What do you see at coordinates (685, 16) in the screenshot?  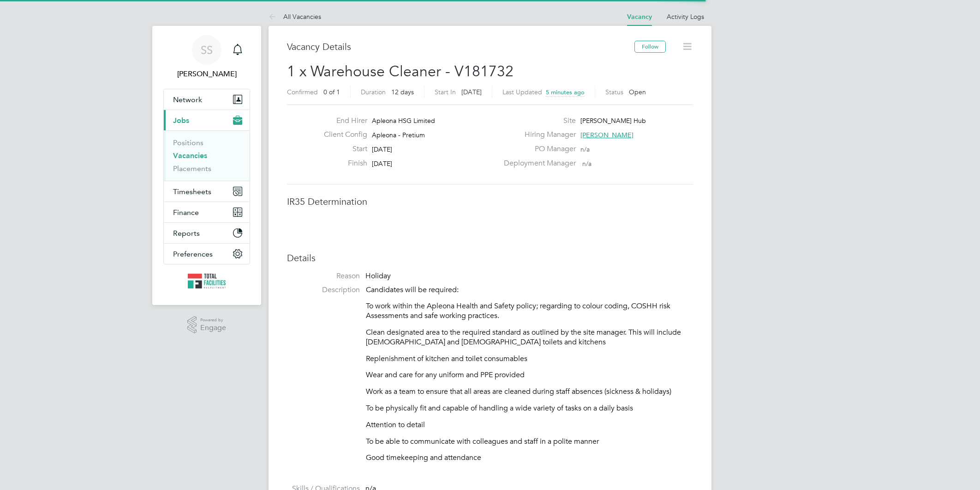 I see `a: Activity Logs` at bounding box center [685, 16].